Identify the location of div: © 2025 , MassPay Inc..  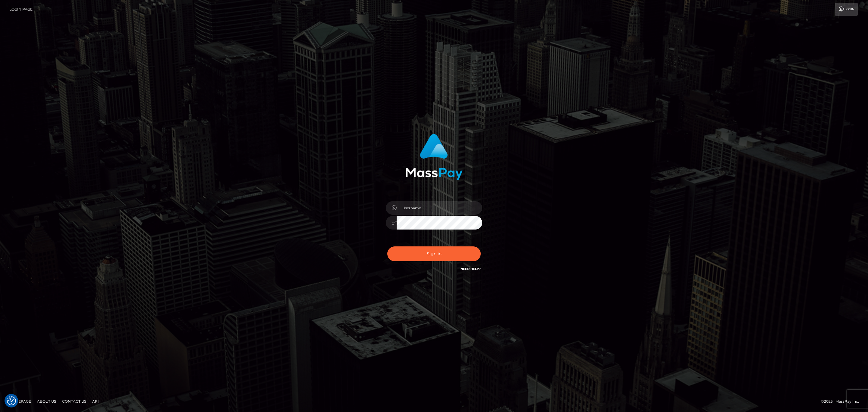
(842, 402).